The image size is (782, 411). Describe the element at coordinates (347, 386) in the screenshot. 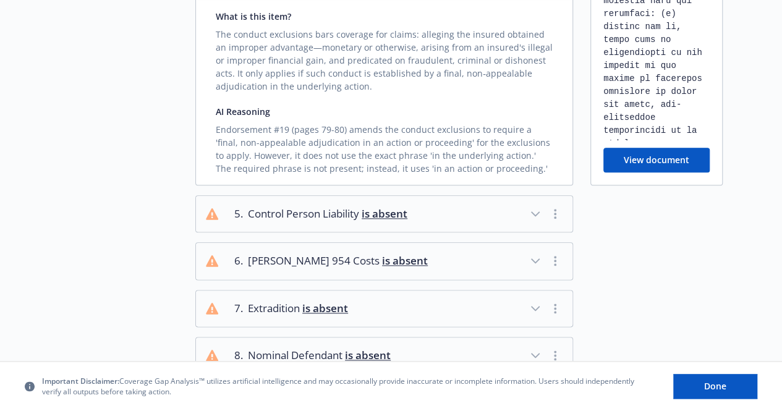

I see `span: Coverage Gap Analysis™ utilizes artificial intelligence and may occasionally provide inaccurate o...` at that location.